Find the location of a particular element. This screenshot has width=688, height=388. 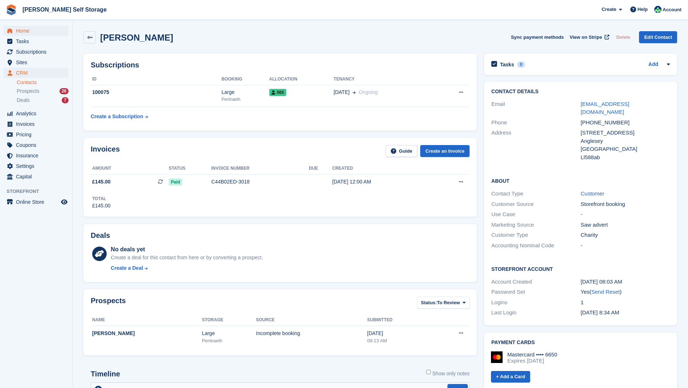

span: CRM is located at coordinates (38, 73).